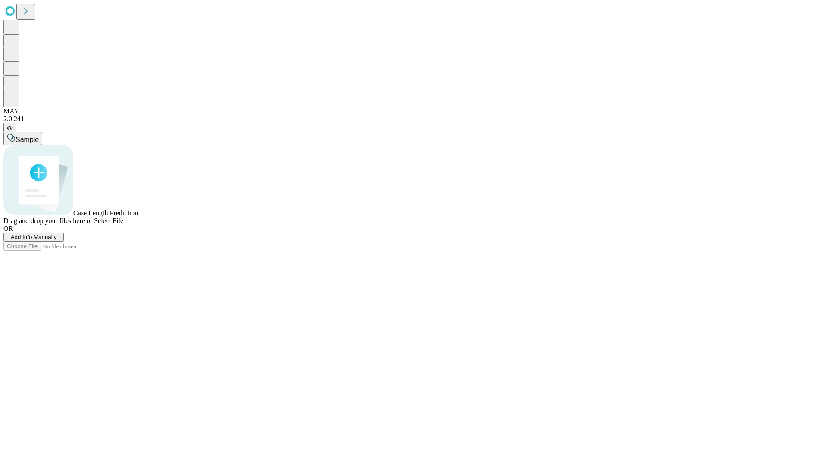  I want to click on div: 2.0.241, so click(414, 119).